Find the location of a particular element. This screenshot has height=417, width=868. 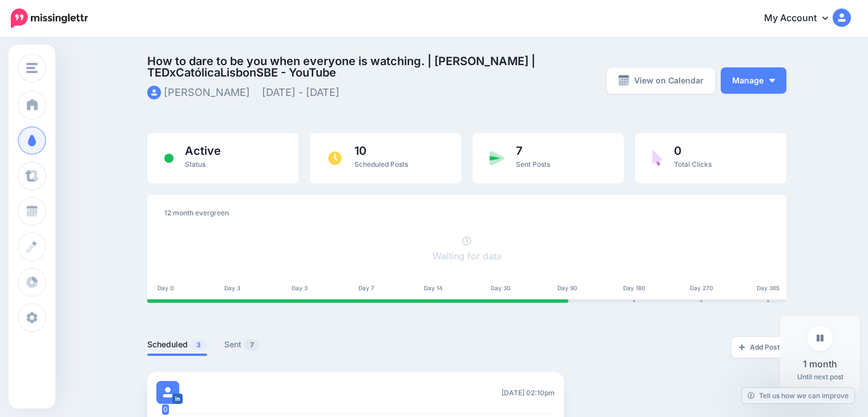

span: 1 month is located at coordinates (820, 363).